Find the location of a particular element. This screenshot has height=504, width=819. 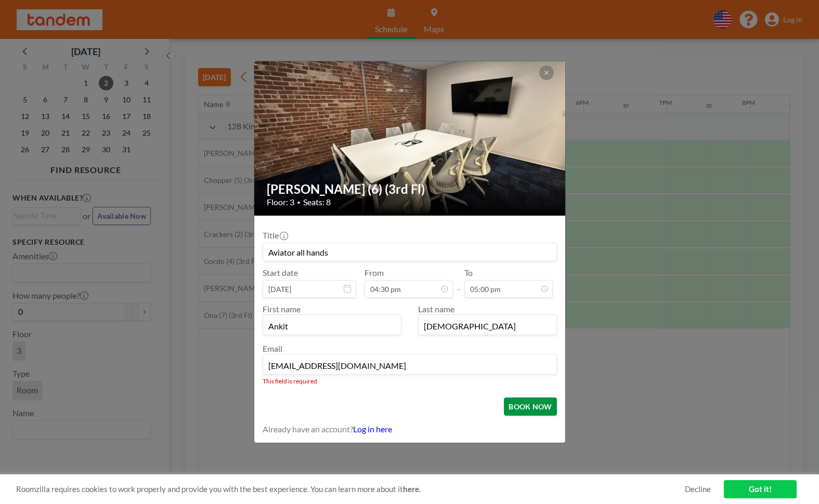

label: First name is located at coordinates (281, 309).